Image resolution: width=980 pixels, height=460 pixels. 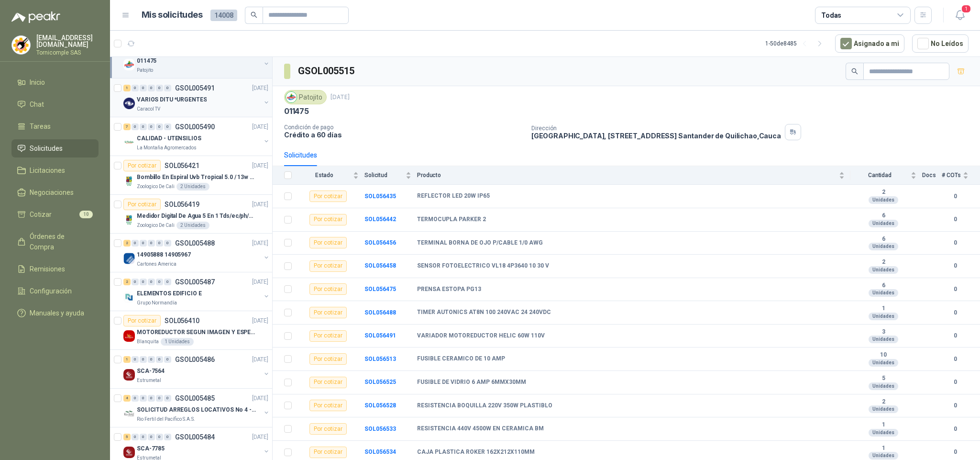 I want to click on a: Chat, so click(x=55, y=104).